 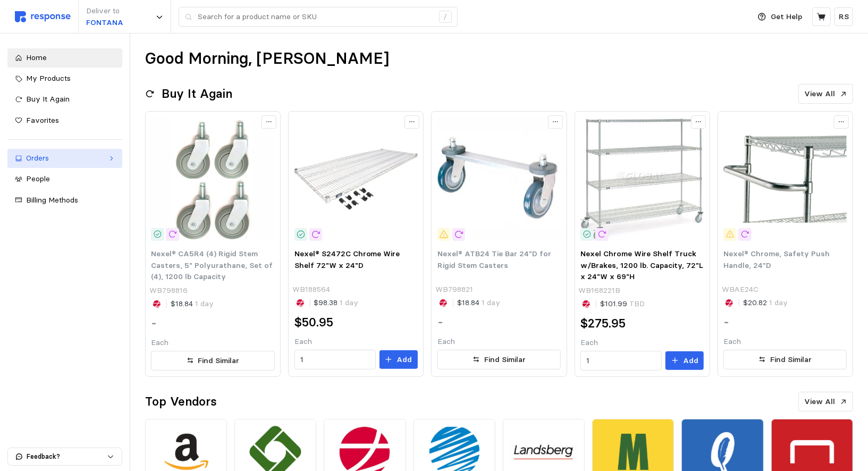 What do you see at coordinates (641, 265) in the screenshot?
I see `span: Nexel Chrome Wire Shelf Truck w/Brakes, 1200 lb. Capacity, 72"L x 24"W x 69"H` at bounding box center [641, 265].